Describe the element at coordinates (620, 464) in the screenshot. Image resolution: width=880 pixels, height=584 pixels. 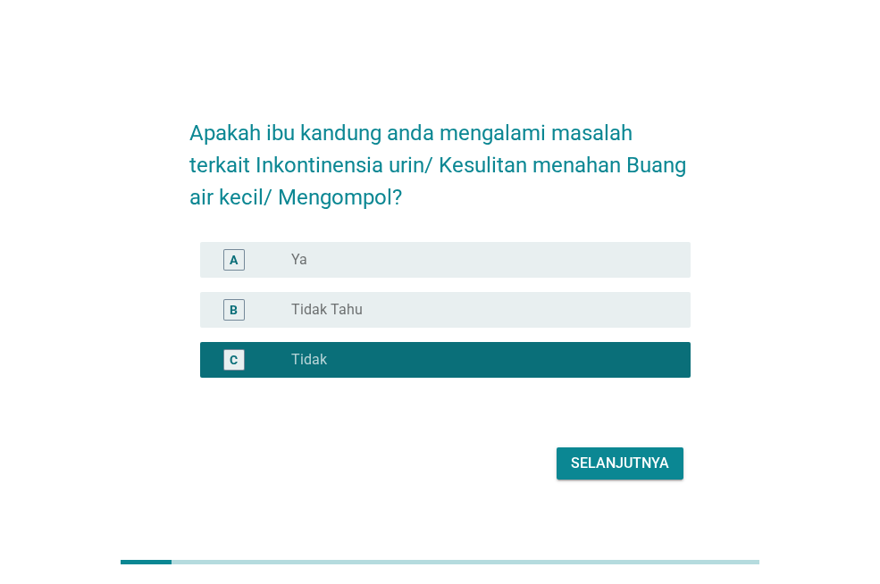
I see `button: Selanjutnya` at that location.